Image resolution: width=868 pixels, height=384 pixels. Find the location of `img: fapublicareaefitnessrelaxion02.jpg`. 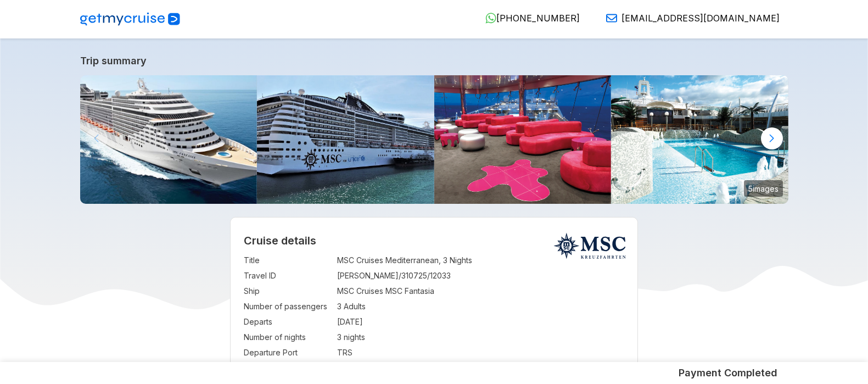

img: fapublicareaefitnessrelaxion02.jpg is located at coordinates (699, 140).